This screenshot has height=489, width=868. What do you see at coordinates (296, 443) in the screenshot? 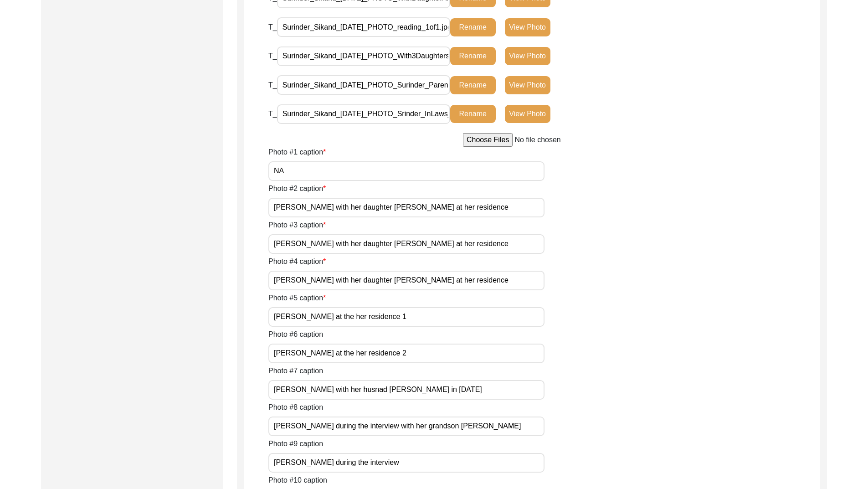
I see `label: Photo #9 caption` at bounding box center [296, 443].